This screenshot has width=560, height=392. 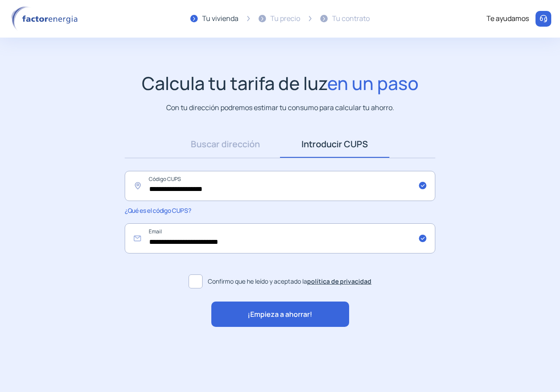 I want to click on span: ¿Qué es el código CUPS?, so click(x=158, y=210).